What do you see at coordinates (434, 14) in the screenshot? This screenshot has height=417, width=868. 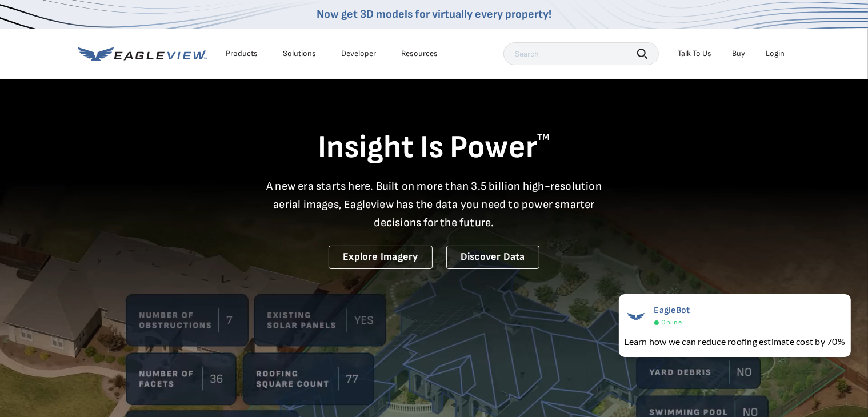 I see `a: Now get 3D models for virtually every property!` at bounding box center [434, 14].